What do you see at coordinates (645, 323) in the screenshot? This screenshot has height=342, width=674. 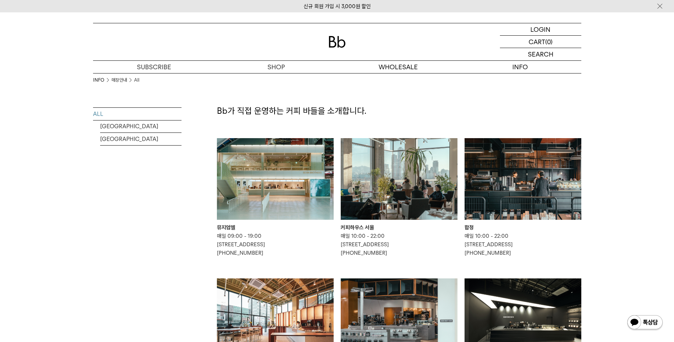 I see `img: 카카오톡 채널 1:1 채팅 버튼` at bounding box center [645, 323].